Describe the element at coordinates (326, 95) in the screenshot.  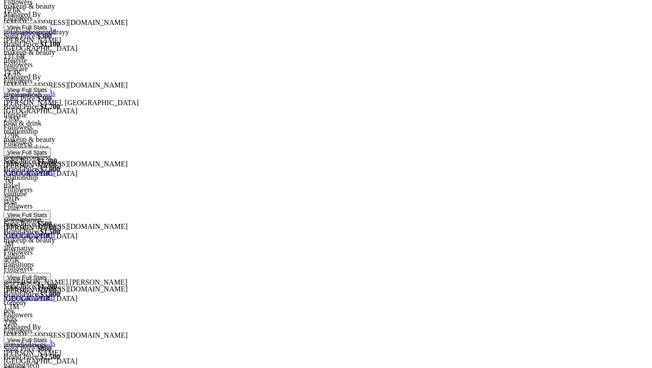
I see `div: @ galandjosh` at that location.